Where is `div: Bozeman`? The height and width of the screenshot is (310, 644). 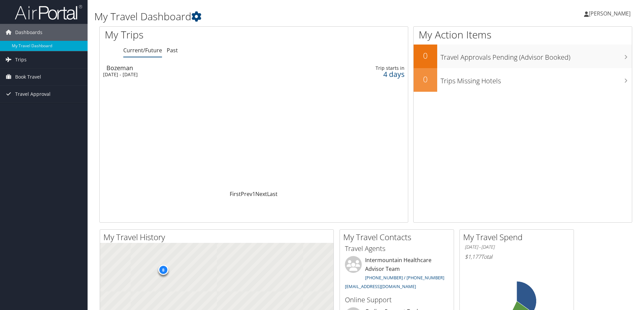 div: Bozeman is located at coordinates (201, 68).